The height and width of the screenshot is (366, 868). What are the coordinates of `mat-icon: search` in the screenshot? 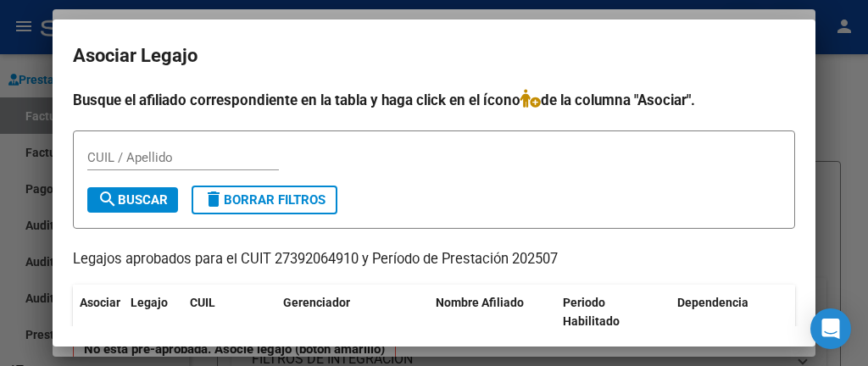 It's located at (108, 199).